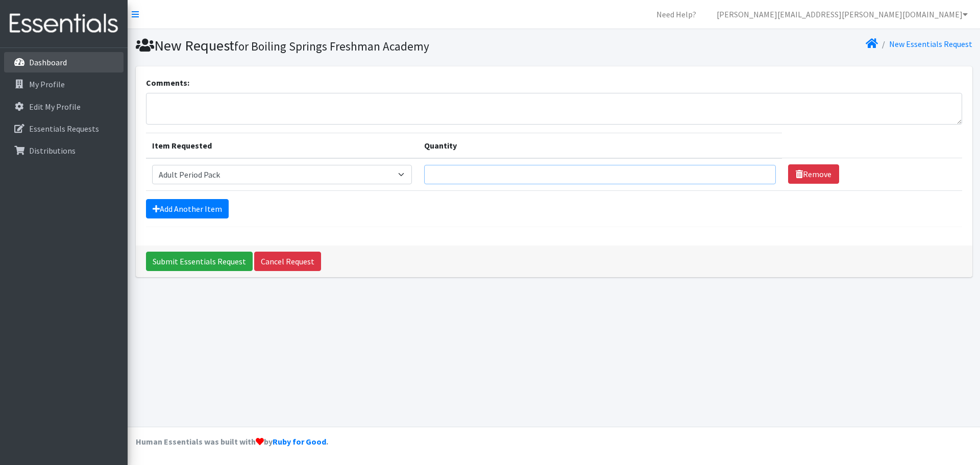 The height and width of the screenshot is (465, 980). What do you see at coordinates (64, 128) in the screenshot?
I see `a: Essentials Requests` at bounding box center [64, 128].